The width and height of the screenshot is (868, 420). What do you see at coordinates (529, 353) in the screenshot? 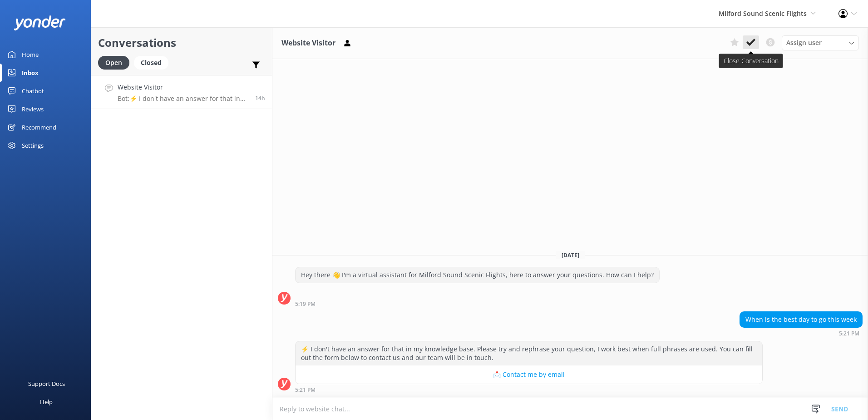
I see `div: ⚡ I don't have an answer for that in my knowledge base. Please try and rephrase your question, I ...` at bounding box center [529, 353].